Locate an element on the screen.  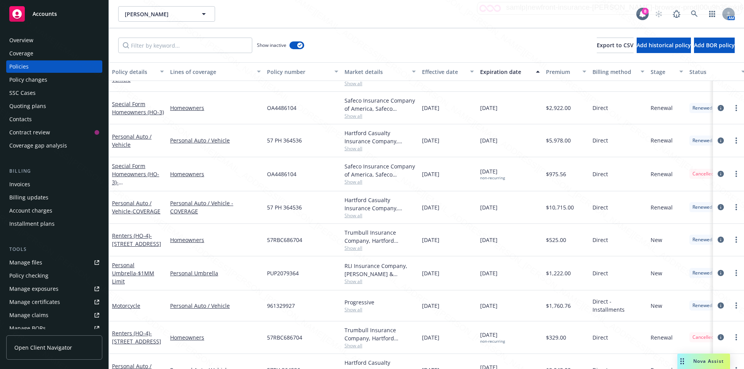
span: $1,222.00 is located at coordinates (559, 273).